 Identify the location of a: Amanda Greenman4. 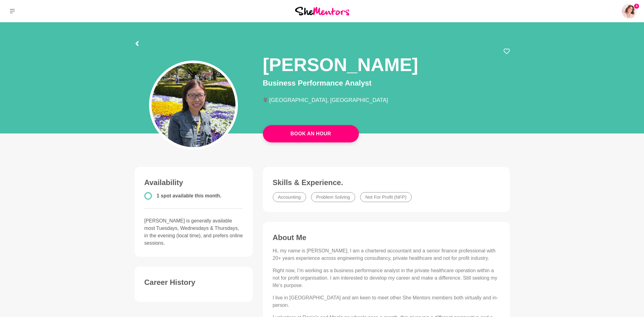
(629, 11).